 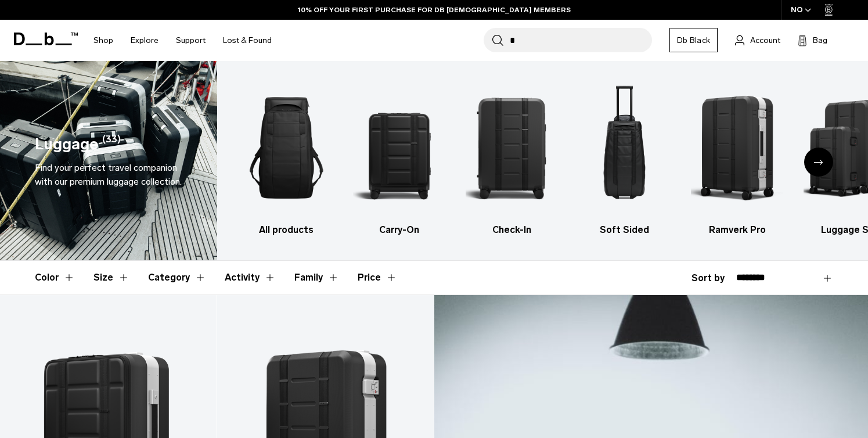 What do you see at coordinates (144, 40) in the screenshot?
I see `a: Explore` at bounding box center [144, 40].